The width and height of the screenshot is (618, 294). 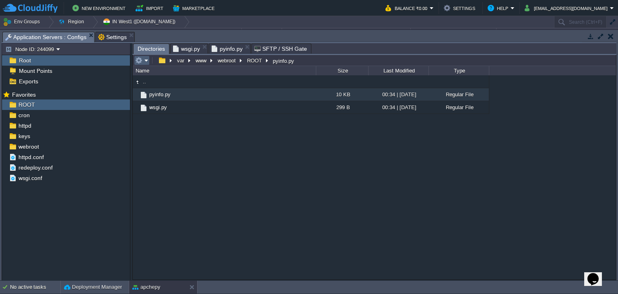 What do you see at coordinates (24, 94) in the screenshot?
I see `span: Favorites` at bounding box center [24, 94].